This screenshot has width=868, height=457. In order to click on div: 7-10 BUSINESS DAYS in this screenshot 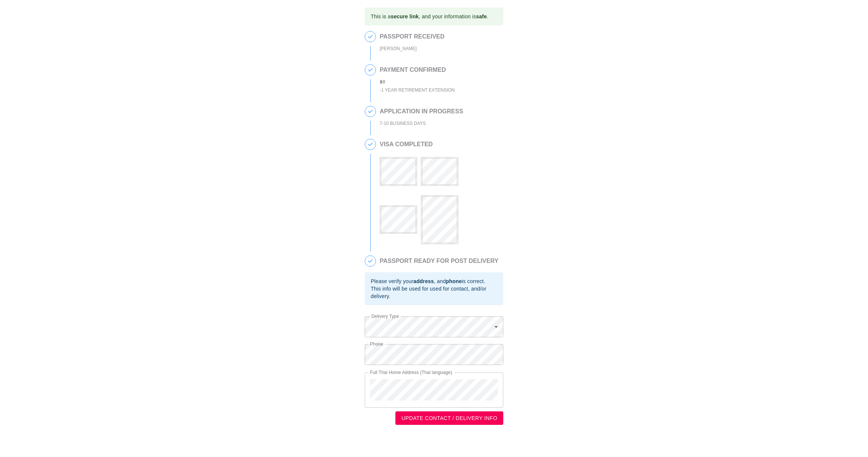, I will do `click(421, 123)`.